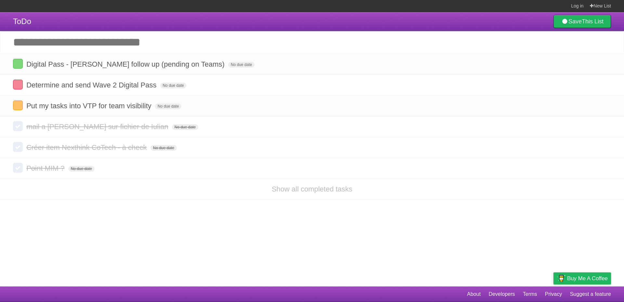  Describe the element at coordinates (87, 147) in the screenshot. I see `span: Créer item Nexthink CoTech - à check` at that location.